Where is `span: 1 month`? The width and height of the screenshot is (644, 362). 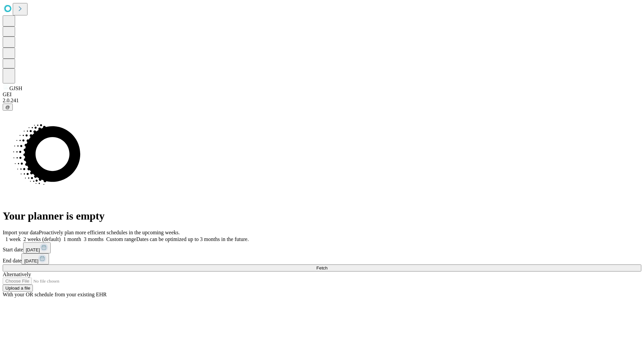
span: 1 month is located at coordinates (72, 239).